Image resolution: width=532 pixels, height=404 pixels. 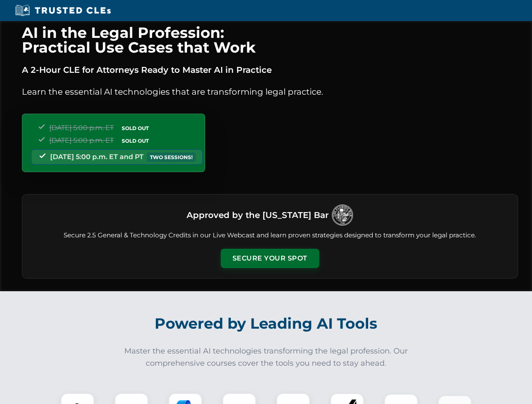 What do you see at coordinates (63, 11) in the screenshot?
I see `img: Trusted CLEs` at bounding box center [63, 11].